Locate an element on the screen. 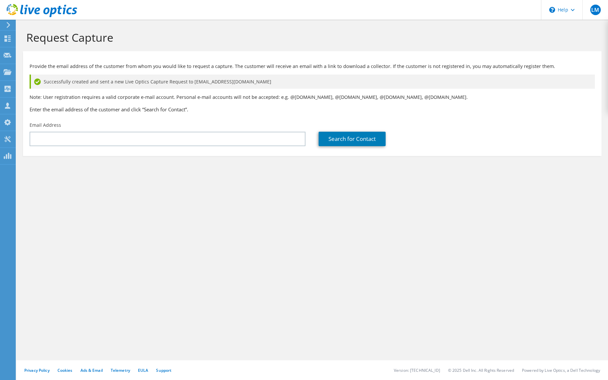 The image size is (608, 380). span: LM is located at coordinates (595, 10).